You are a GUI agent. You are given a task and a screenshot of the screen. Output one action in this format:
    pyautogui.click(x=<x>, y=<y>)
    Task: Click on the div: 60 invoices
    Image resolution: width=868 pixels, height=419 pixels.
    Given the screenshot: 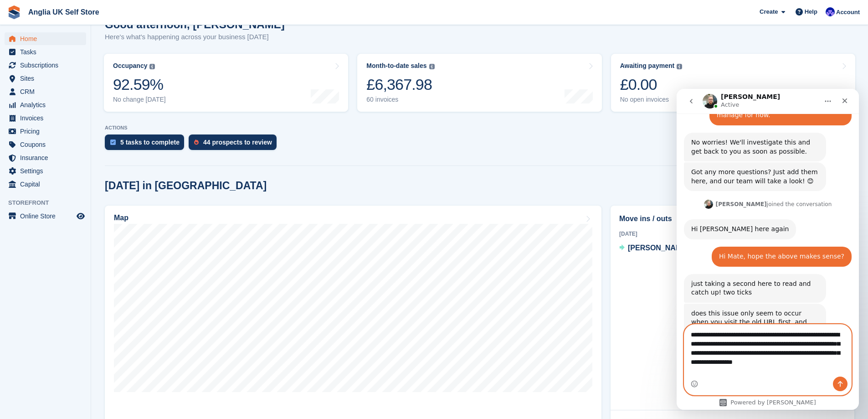 What is the action you would take?
    pyautogui.click(x=400, y=99)
    